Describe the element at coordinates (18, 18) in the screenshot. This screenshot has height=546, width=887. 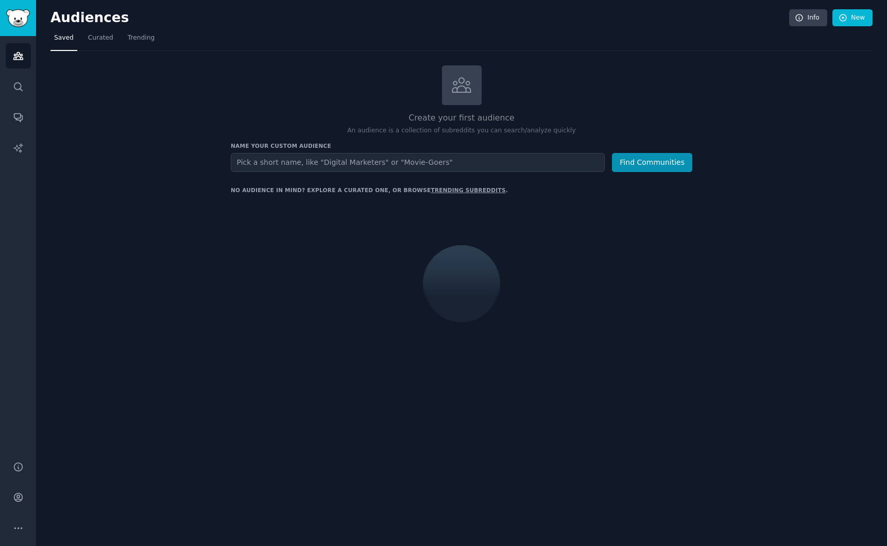
I see `img: GummySearch logo` at that location.